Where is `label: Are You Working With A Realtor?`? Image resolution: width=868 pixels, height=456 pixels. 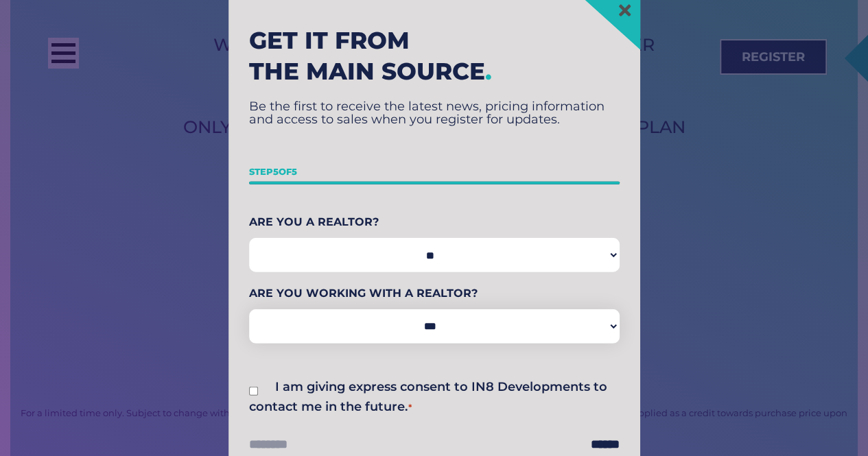 label: Are You Working With A Realtor? is located at coordinates (434, 293).